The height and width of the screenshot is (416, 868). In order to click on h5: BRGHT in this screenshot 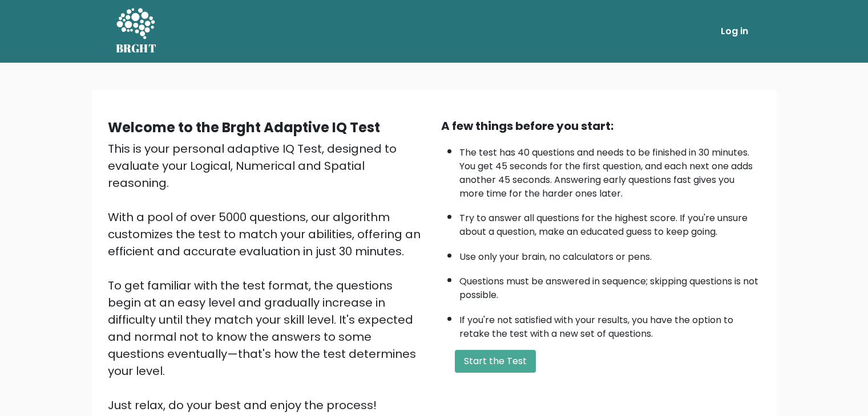, I will do `click(136, 48)`.